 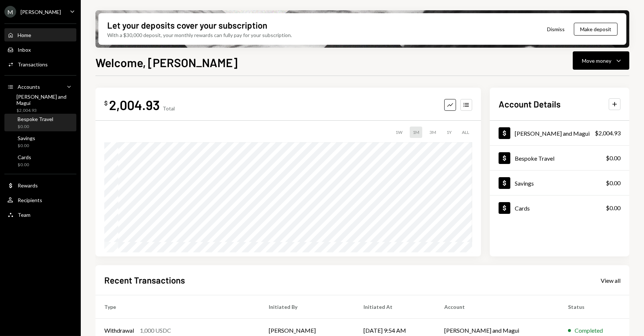 I want to click on div: 3M, so click(x=433, y=132).